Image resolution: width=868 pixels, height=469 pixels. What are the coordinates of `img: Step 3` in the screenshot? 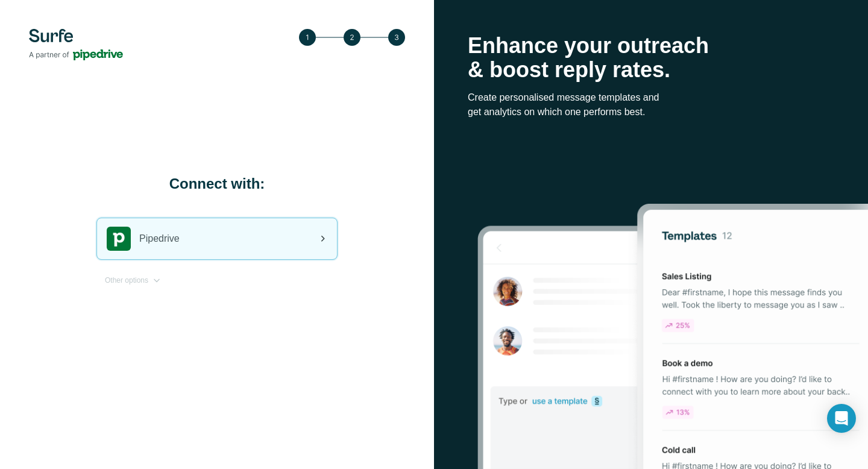 It's located at (352, 37).